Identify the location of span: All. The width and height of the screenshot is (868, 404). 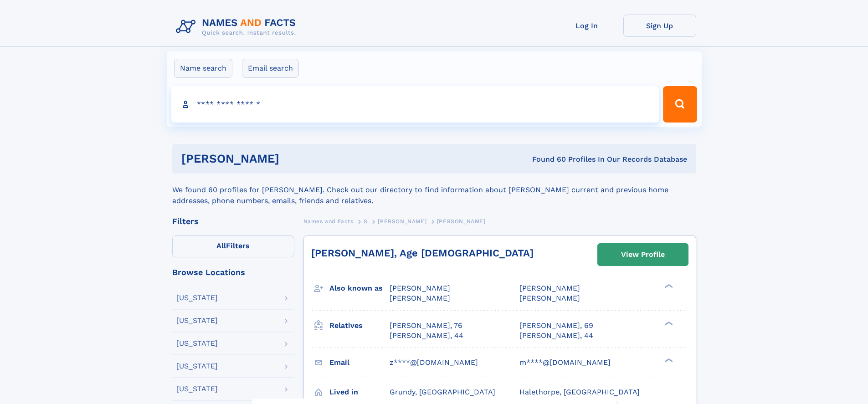
(221, 246).